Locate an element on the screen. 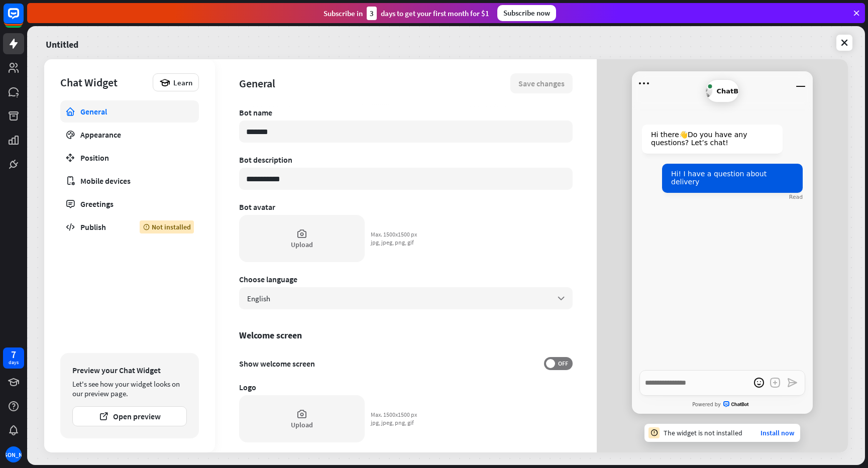  div: Bot avatar is located at coordinates (406, 207).